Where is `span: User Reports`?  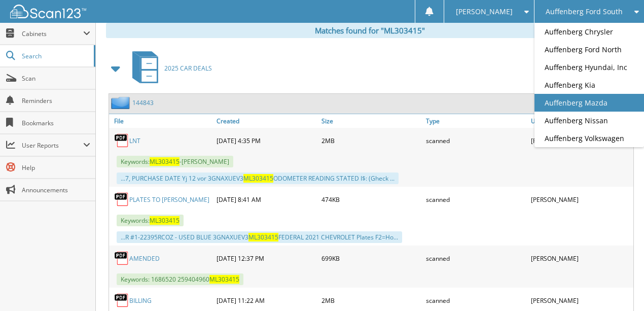
span: User Reports is located at coordinates (52, 145).